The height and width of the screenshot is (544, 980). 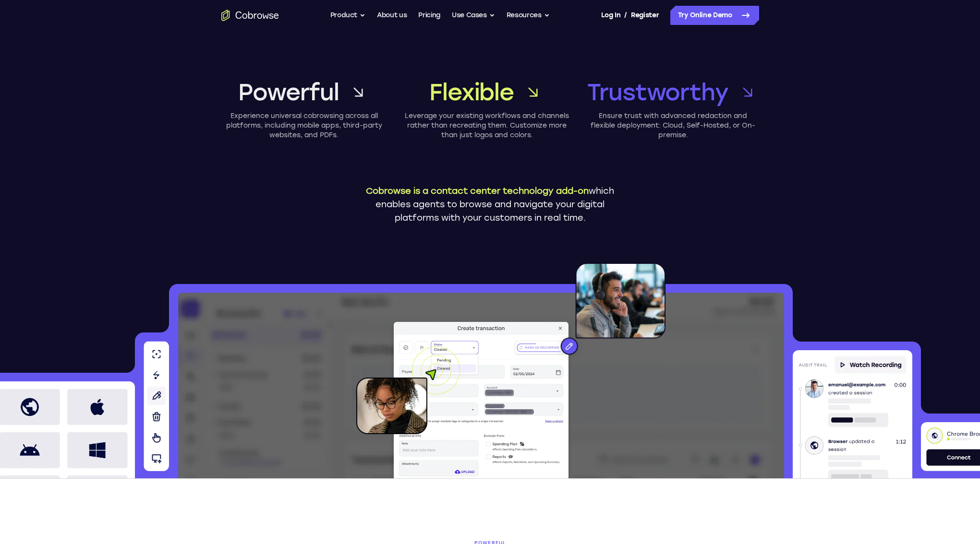 What do you see at coordinates (408, 390) in the screenshot?
I see `img: A customer holding their phone` at bounding box center [408, 390].